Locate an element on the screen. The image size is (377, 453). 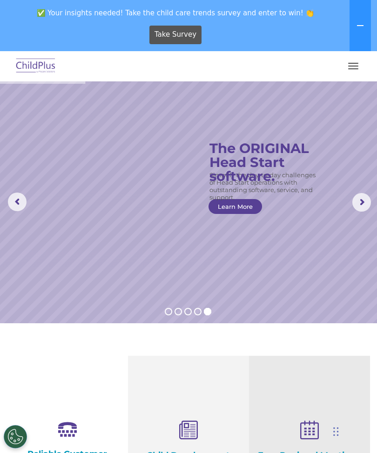
div: Drag is located at coordinates (336, 432).